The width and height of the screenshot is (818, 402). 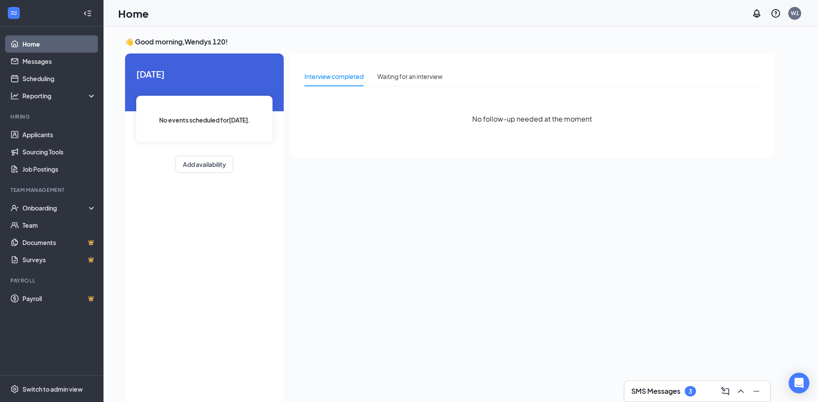 What do you see at coordinates (795, 13) in the screenshot?
I see `div: W1` at bounding box center [795, 13].